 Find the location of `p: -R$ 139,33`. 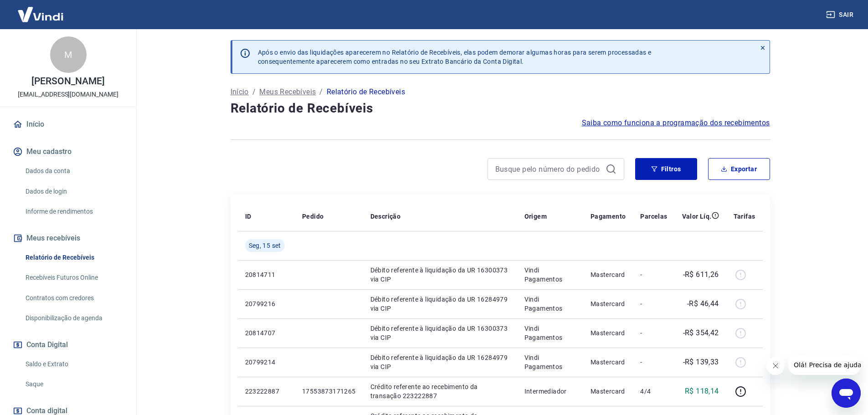

p: -R$ 139,33 is located at coordinates (701, 362).